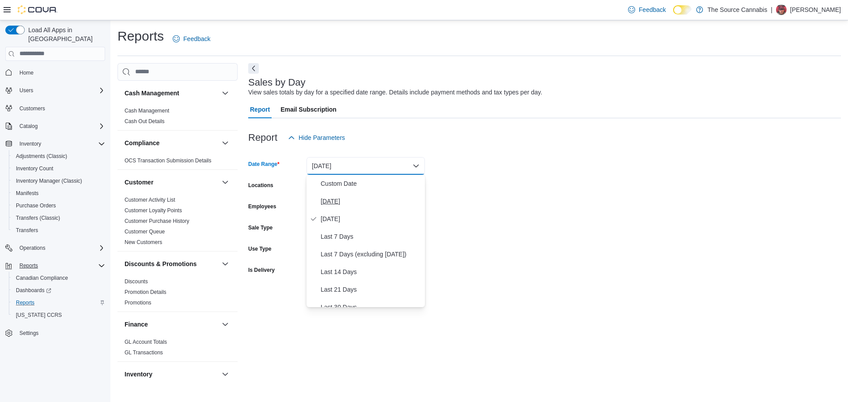  Describe the element at coordinates (260, 228) in the screenshot. I see `label: Sale Type` at that location.